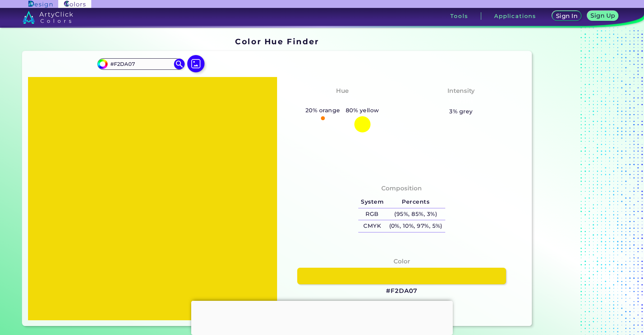  What do you see at coordinates (461, 111) in the screenshot?
I see `h5: 3% grey` at bounding box center [461, 111].